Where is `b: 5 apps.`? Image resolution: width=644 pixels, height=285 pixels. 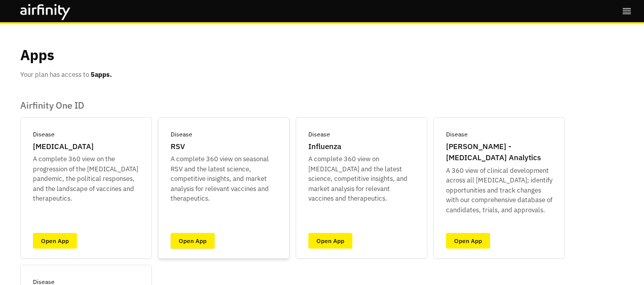 b: 5 apps. is located at coordinates (101, 74).